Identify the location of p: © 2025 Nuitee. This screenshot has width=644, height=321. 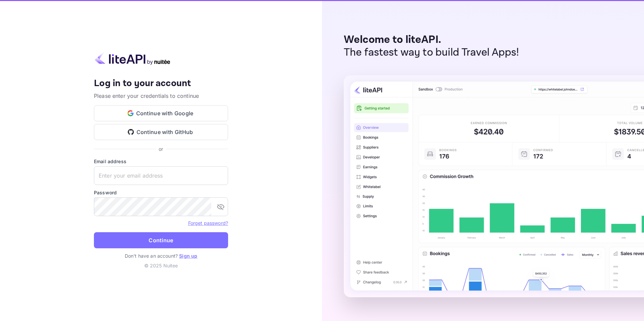
(161, 266).